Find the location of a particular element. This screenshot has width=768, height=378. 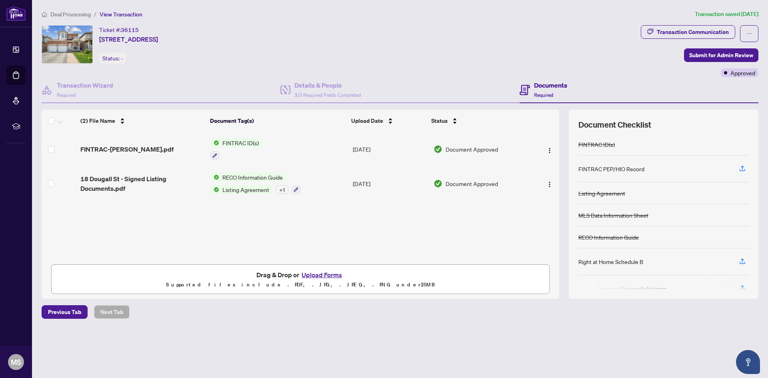

h4: Transaction Wizard is located at coordinates (85, 85).